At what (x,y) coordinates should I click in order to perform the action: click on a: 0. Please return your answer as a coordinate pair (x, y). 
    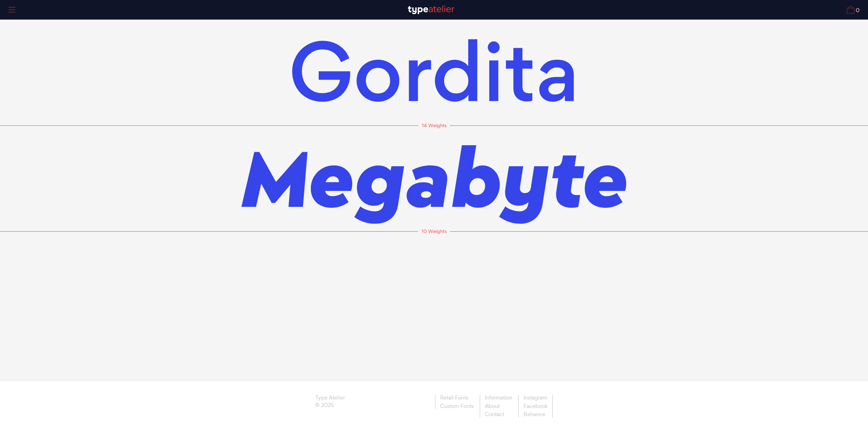
    Looking at the image, I should click on (853, 10).